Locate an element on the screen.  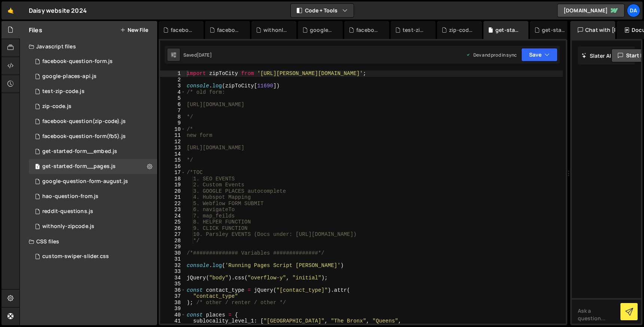
div: 38 is located at coordinates (173, 302).